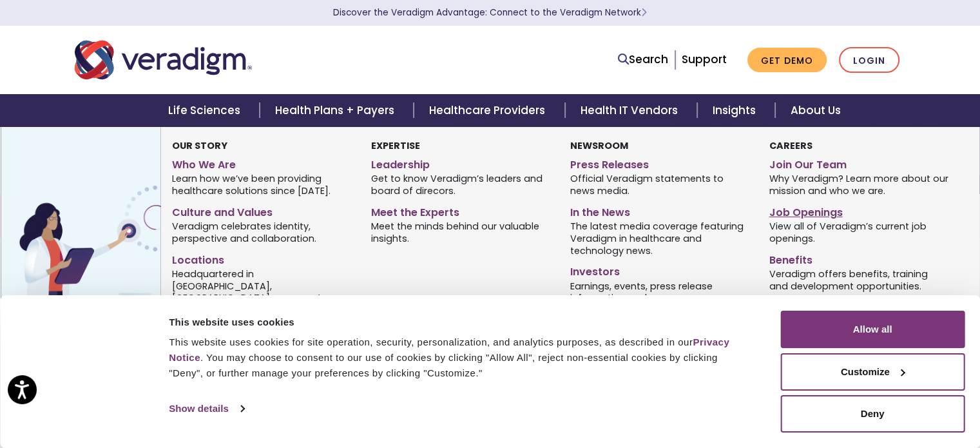 The width and height of the screenshot is (980, 448). Describe the element at coordinates (660, 210) in the screenshot. I see `a: In the News` at that location.